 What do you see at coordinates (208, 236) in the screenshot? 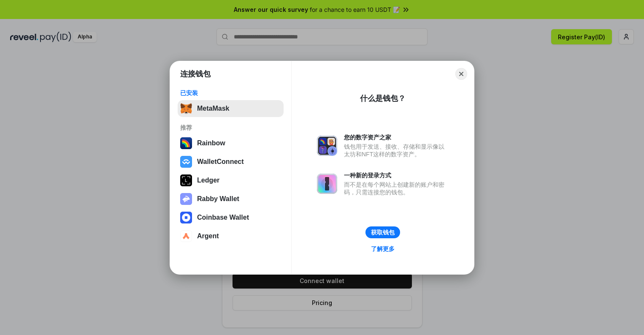
I see `div: Argent` at bounding box center [208, 236].